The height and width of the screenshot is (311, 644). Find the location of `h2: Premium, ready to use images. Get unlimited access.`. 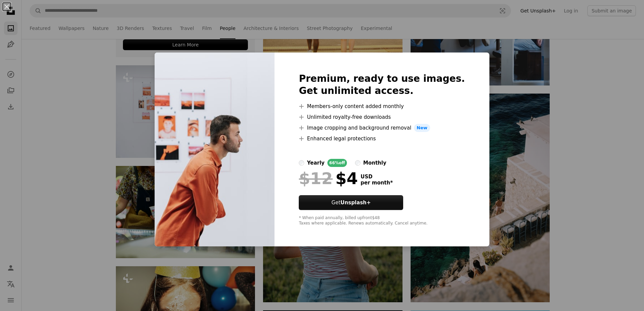

h2: Premium, ready to use images. Get unlimited access. is located at coordinates (381, 85).